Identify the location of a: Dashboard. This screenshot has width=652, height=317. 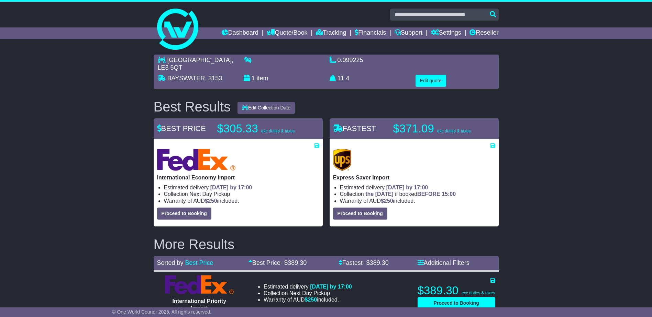
(240, 33).